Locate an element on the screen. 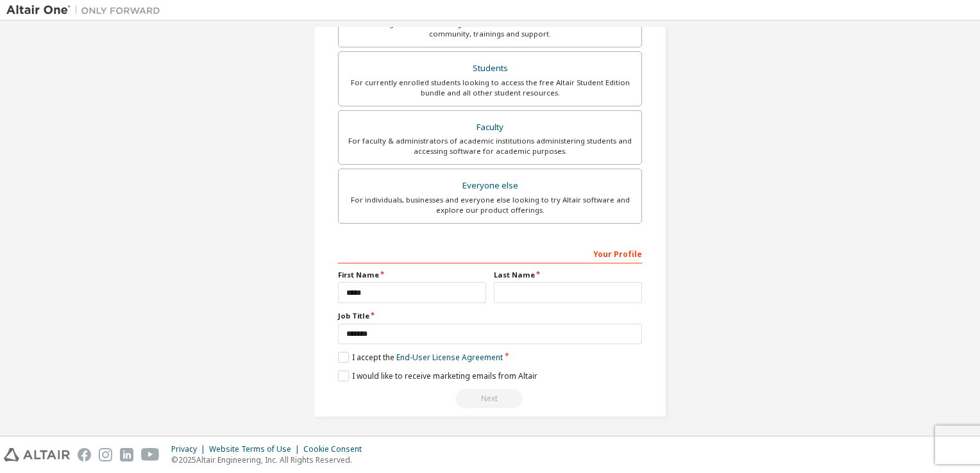 The image size is (980, 473). div: Everyone else is located at coordinates (490, 185).